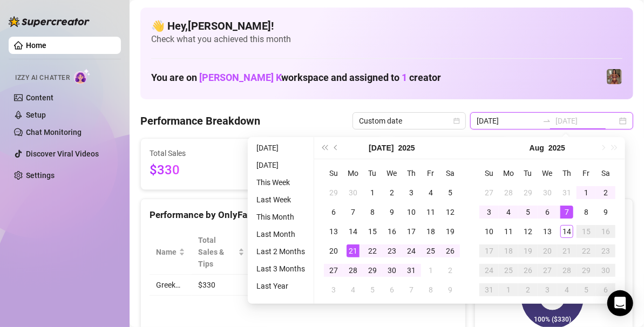 The width and height of the screenshot is (644, 327). I want to click on span: 1, so click(404, 77).